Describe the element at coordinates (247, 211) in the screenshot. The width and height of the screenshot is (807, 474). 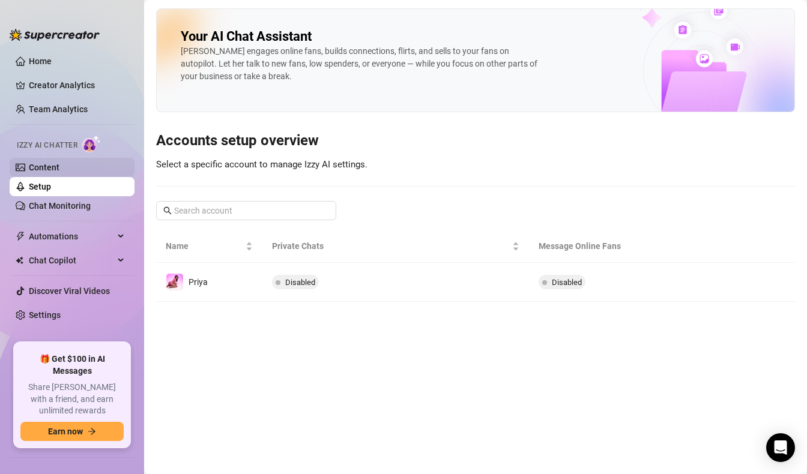
I see `input: Search account` at that location.